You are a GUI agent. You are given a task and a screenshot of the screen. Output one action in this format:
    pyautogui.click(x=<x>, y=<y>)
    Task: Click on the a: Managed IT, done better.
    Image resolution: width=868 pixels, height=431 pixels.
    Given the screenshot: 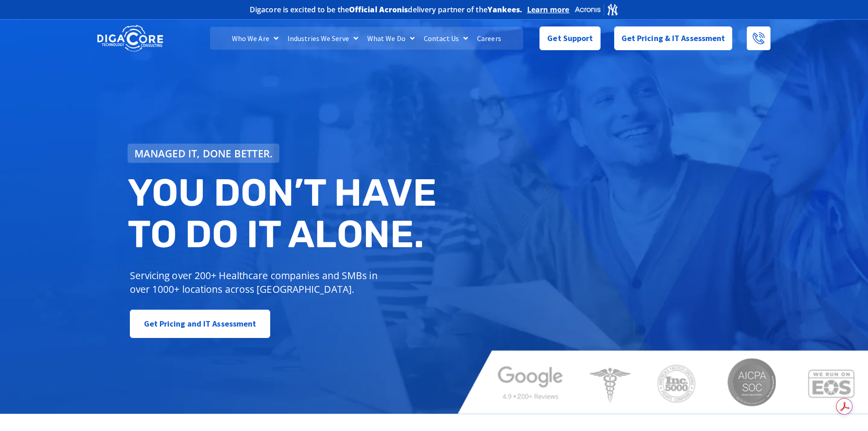 What is the action you would take?
    pyautogui.click(x=204, y=153)
    